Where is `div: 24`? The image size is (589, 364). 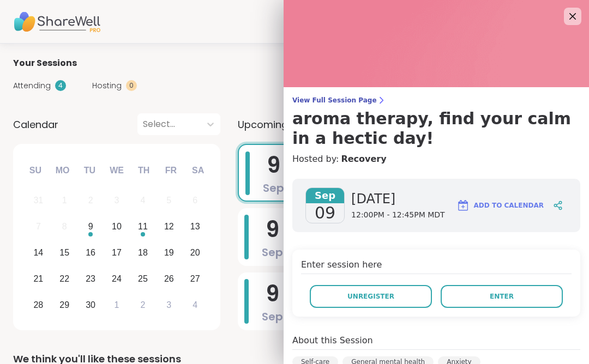
div: 24 is located at coordinates (117, 278).